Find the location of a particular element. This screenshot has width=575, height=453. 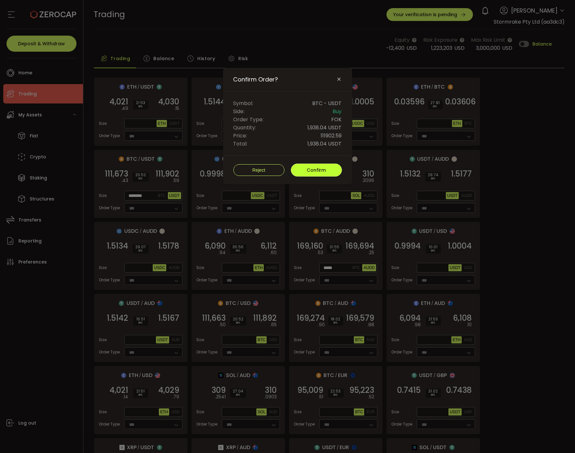

button: Close is located at coordinates (339, 79).